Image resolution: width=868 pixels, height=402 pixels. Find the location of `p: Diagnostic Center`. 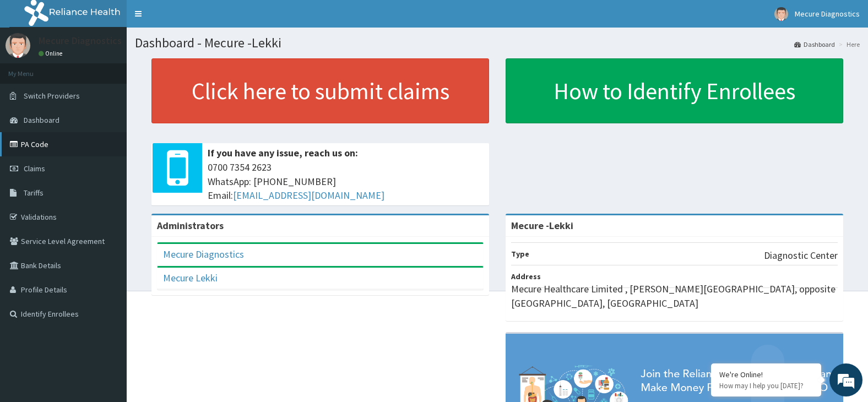

p: Diagnostic Center is located at coordinates (801, 255).